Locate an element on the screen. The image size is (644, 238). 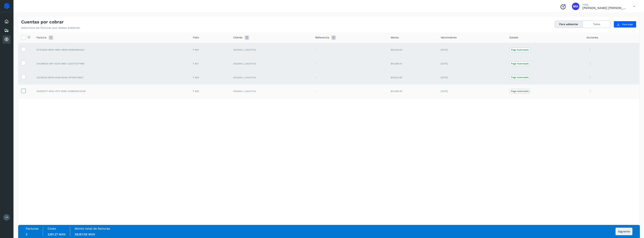
label: Monto total de facturas is located at coordinates (92, 229).